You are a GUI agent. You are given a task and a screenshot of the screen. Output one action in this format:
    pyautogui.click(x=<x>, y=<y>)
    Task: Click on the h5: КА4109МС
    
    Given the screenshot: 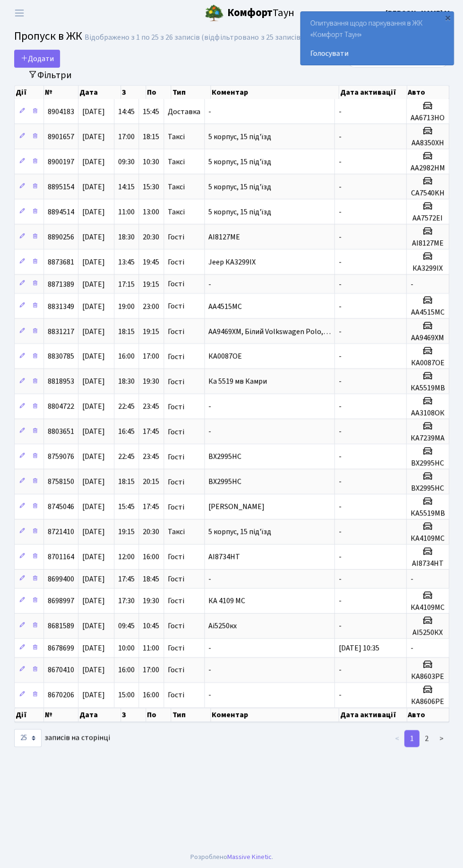 What is the action you would take?
    pyautogui.click(x=427, y=607)
    